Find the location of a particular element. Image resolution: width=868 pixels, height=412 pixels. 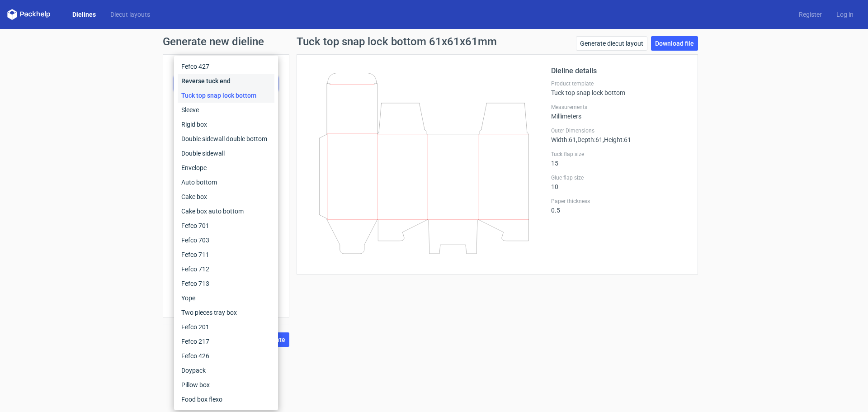

h1: Generate new dieline is located at coordinates (434, 42).